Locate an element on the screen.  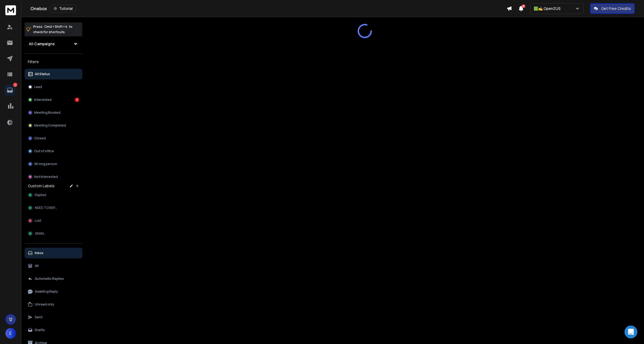
button: E is located at coordinates (11, 333).